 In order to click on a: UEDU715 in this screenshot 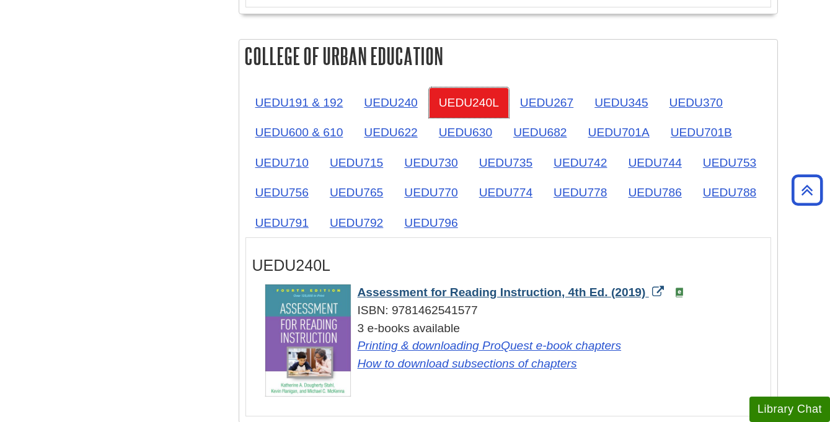, I will do `click(356, 162)`.